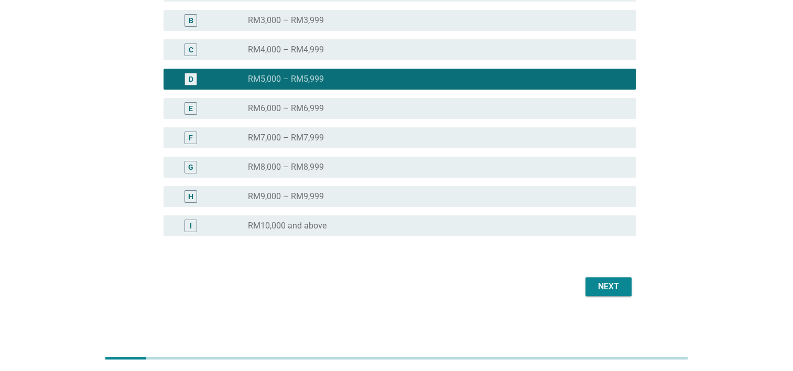  I want to click on div: E, so click(191, 108).